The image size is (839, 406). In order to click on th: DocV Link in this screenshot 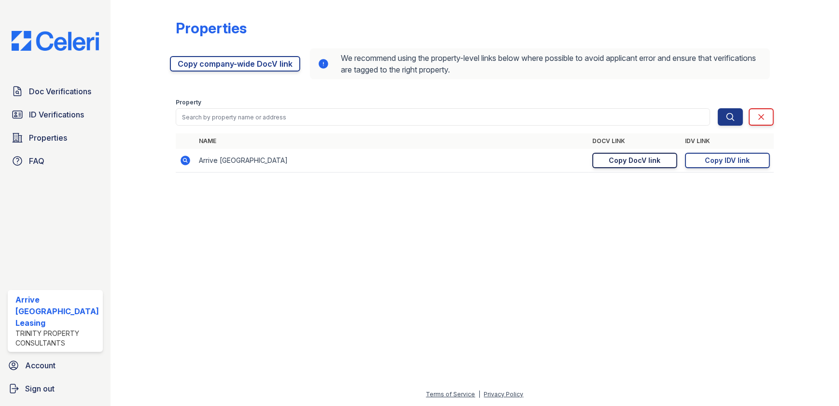, I will do `click(635, 141)`.